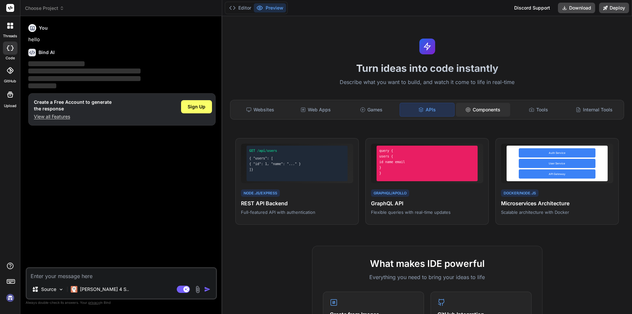  What do you see at coordinates (557, 174) in the screenshot?
I see `div: API Gateway` at bounding box center [557, 174].